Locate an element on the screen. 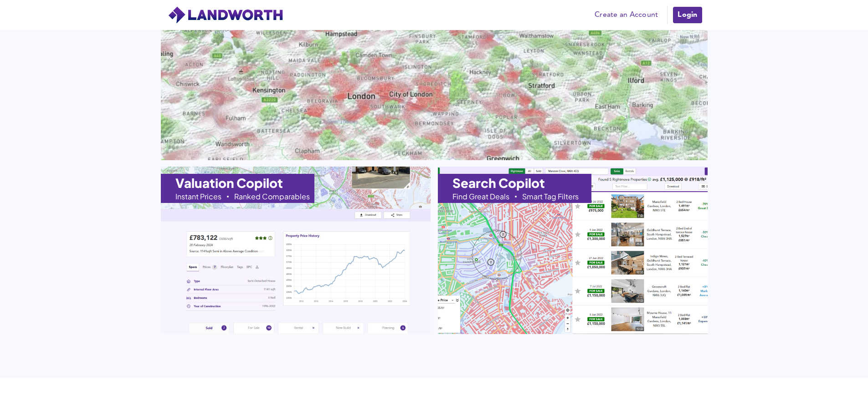 The width and height of the screenshot is (868, 410). h1: Valuation Copilot is located at coordinates (229, 183).